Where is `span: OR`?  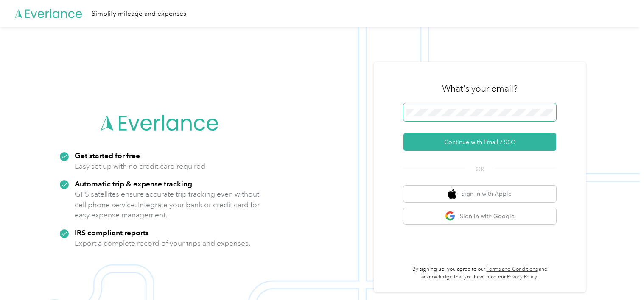 span: OR is located at coordinates (480, 169).